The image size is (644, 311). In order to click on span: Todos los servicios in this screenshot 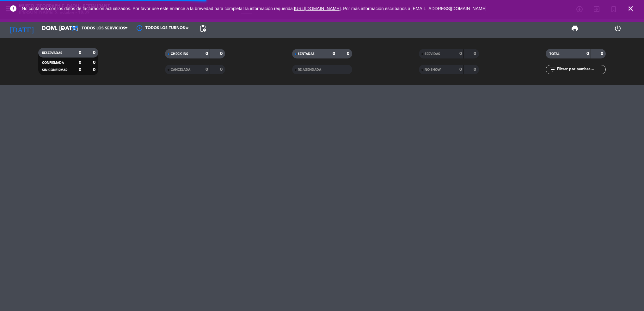, I will do `click(104, 28)`.